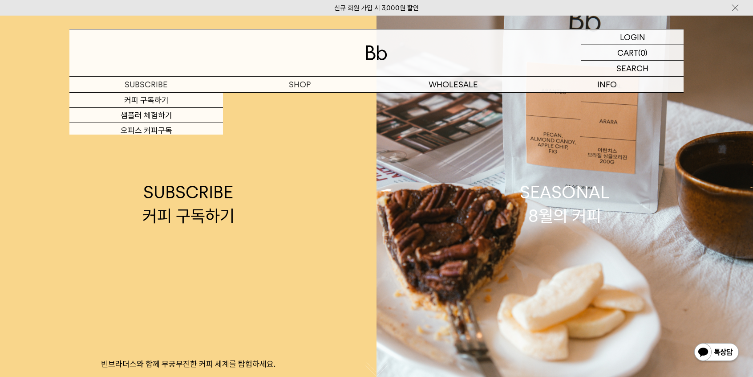 Image resolution: width=753 pixels, height=377 pixels. I want to click on p: SHOP, so click(300, 84).